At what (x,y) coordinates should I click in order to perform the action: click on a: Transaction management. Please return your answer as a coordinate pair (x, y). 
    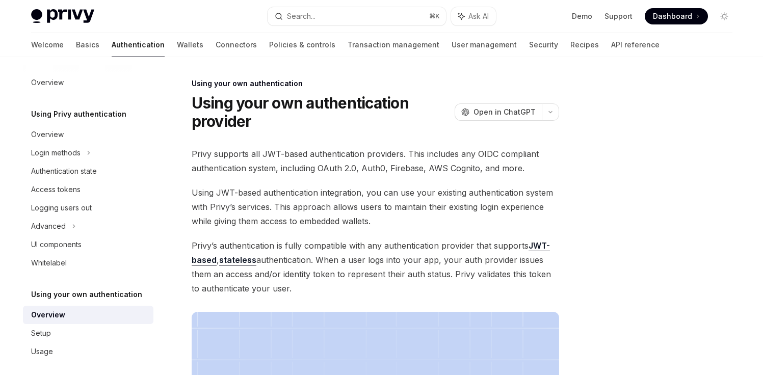
    Looking at the image, I should click on (394, 45).